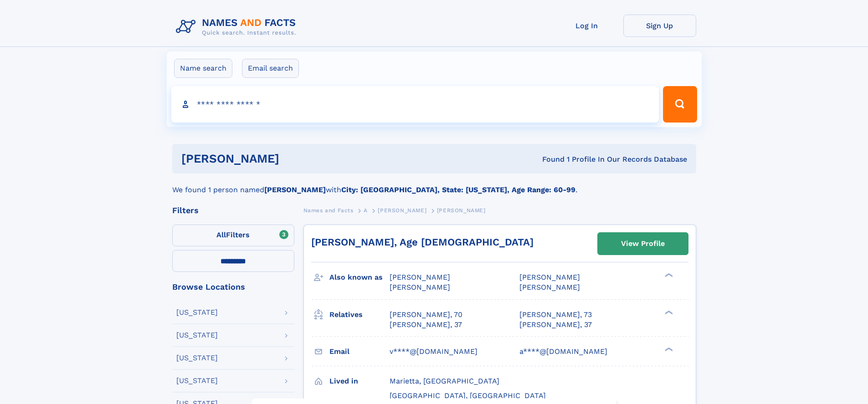 This screenshot has height=404, width=868. I want to click on img: Logo Names and Facts, so click(238, 27).